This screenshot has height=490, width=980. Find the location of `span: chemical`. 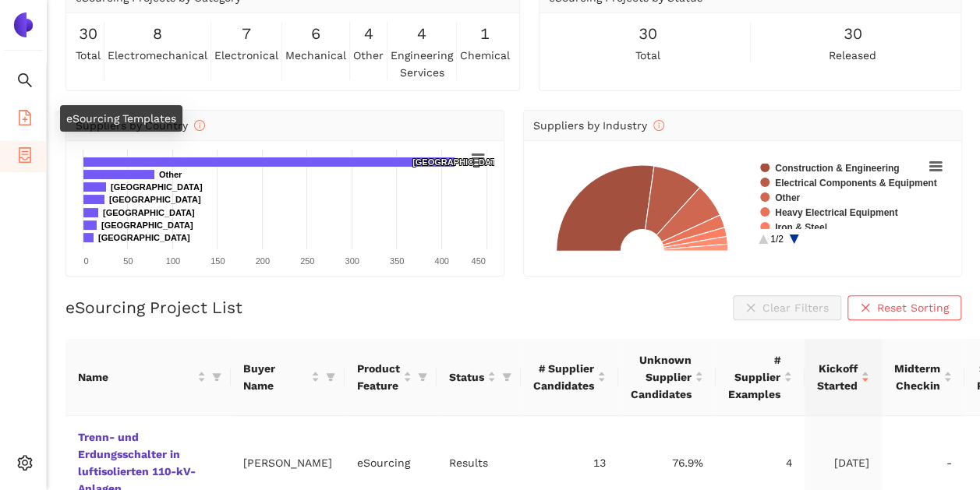

span: chemical is located at coordinates (485, 56).